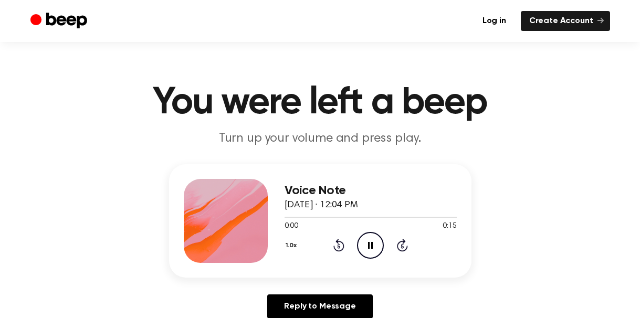 This screenshot has height=318, width=640. Describe the element at coordinates (320, 139) in the screenshot. I see `p: Turn up your volume and press play.` at that location.